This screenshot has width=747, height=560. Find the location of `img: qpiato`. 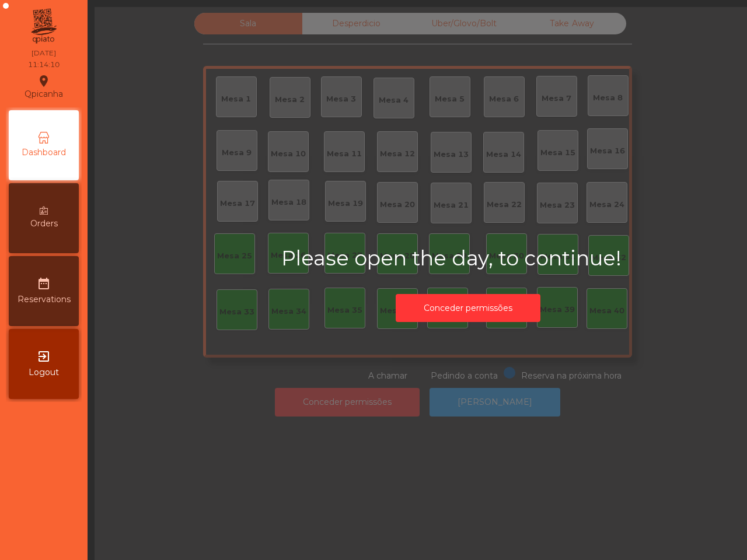

img: qpiato is located at coordinates (43, 26).